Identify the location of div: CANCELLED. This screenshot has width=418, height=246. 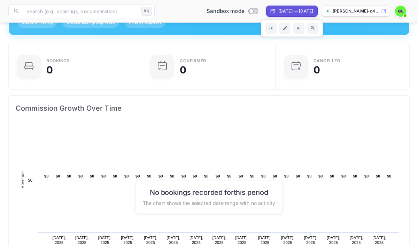
(327, 61).